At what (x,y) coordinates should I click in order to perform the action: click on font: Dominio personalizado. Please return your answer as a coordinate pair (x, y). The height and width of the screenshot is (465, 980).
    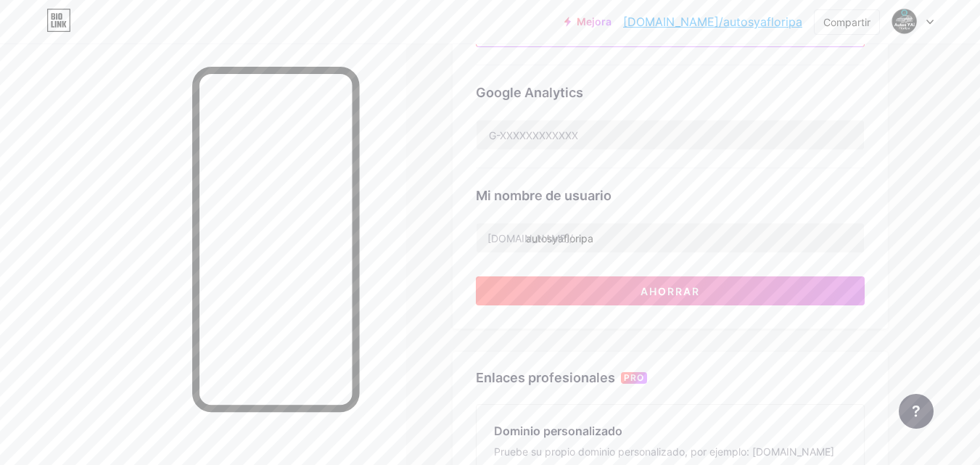
    Looking at the image, I should click on (558, 431).